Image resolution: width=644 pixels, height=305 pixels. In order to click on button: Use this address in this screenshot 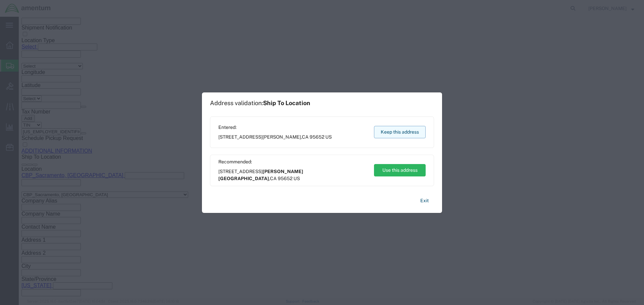, I will do `click(400, 170)`.